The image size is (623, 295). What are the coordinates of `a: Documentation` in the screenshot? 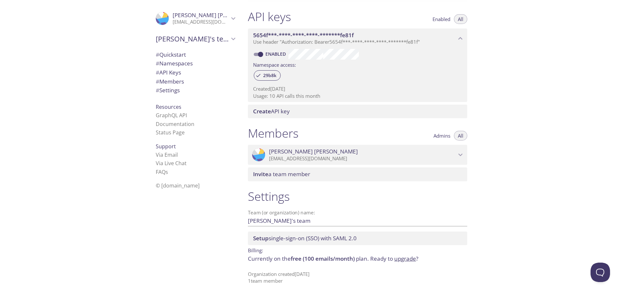 It's located at (175, 124).